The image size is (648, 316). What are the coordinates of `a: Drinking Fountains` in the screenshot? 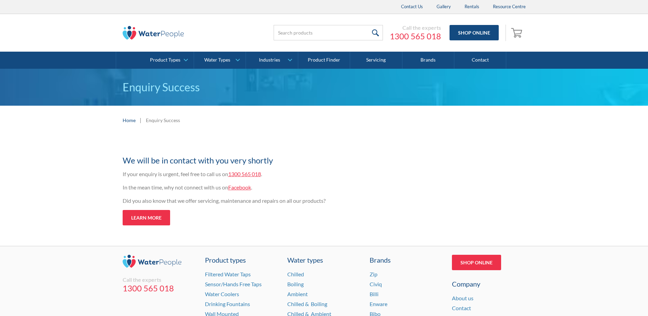 It's located at (228, 304).